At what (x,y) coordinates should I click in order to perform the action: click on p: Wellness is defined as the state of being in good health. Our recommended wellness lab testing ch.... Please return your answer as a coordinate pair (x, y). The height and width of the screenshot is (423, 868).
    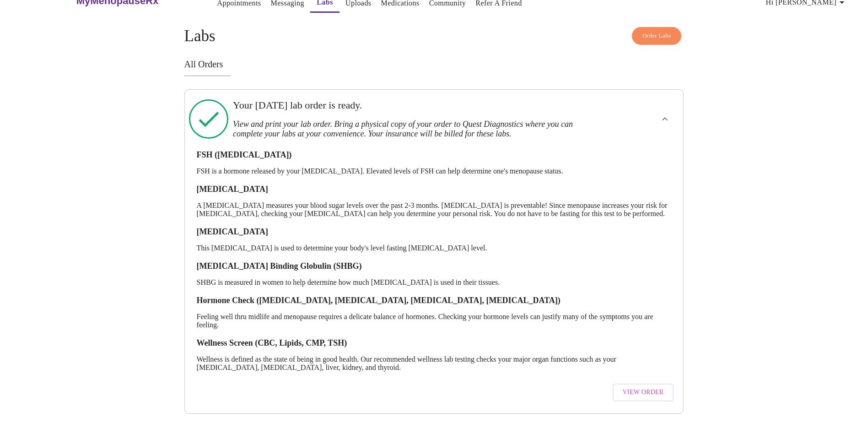
    Looking at the image, I should click on (434, 363).